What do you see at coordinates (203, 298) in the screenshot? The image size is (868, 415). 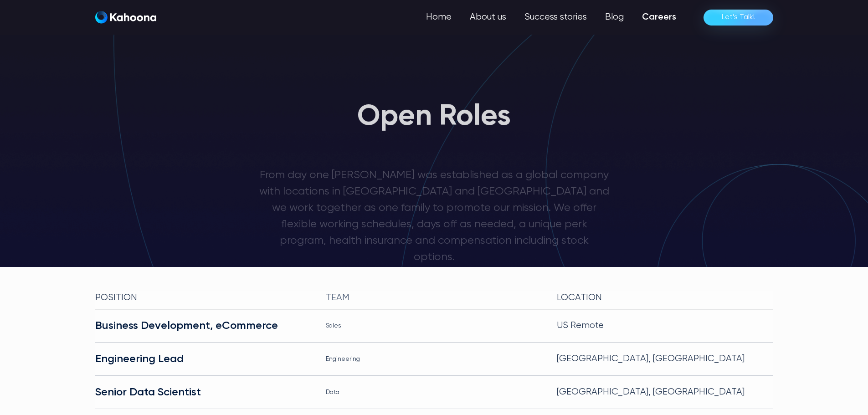 I see `div: Position` at bounding box center [203, 298].